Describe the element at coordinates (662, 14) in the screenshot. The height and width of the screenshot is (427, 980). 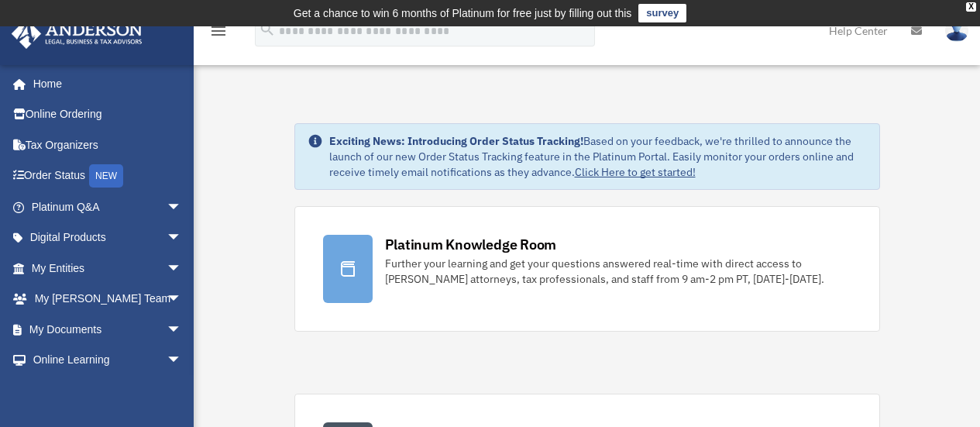
I see `a: survey` at that location.